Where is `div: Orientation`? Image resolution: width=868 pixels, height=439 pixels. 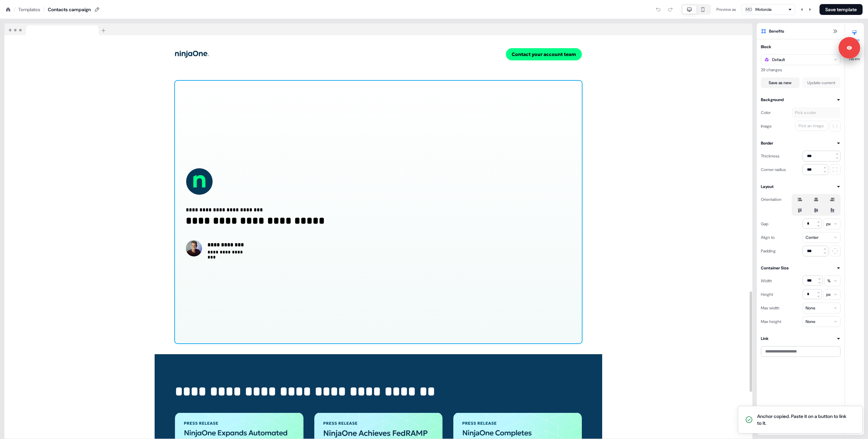
div: Orientation is located at coordinates (771, 199).